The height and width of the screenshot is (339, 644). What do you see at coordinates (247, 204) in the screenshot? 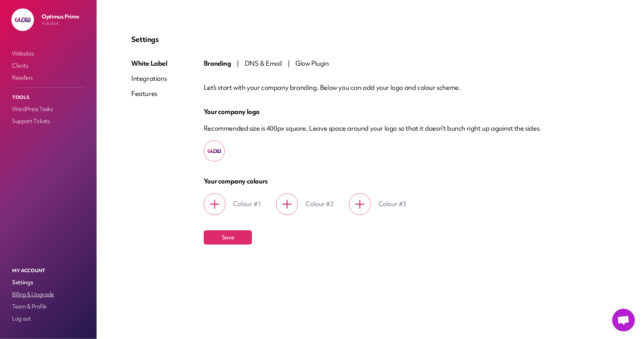
I see `p: Colour #1` at bounding box center [247, 204].